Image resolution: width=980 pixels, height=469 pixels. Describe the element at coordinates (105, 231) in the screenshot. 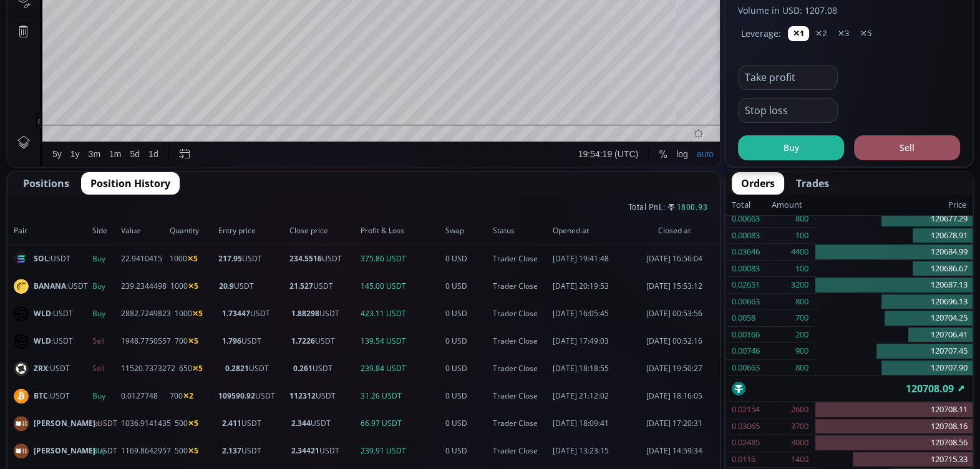

I see `span: Side` at that location.